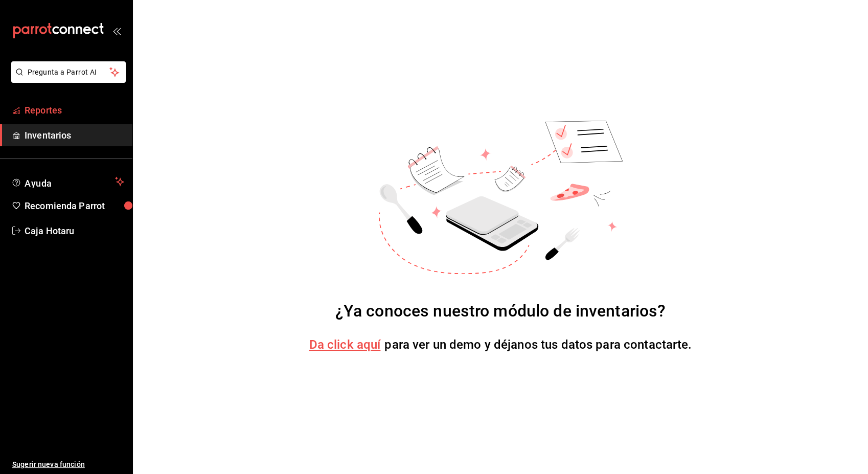 The image size is (868, 474). I want to click on span: Inventarios, so click(74, 135).